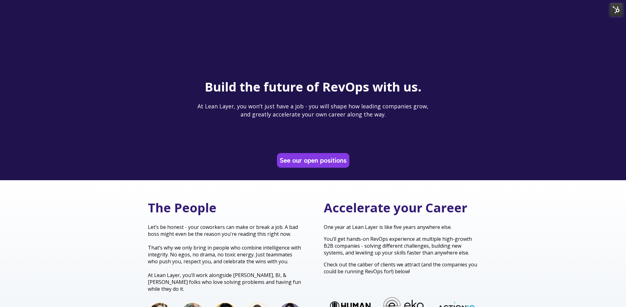 The width and height of the screenshot is (626, 307). What do you see at coordinates (313, 86) in the screenshot?
I see `span: Build the future of RevOps with us.` at bounding box center [313, 86].